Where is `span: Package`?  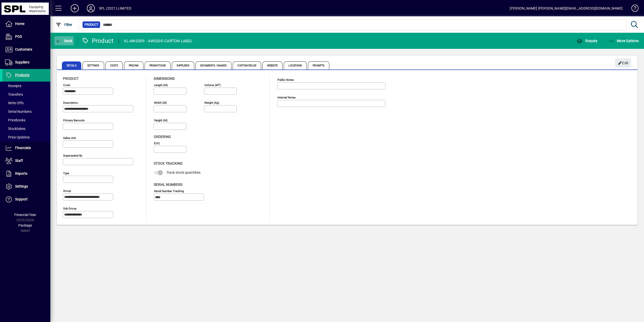
span: Package is located at coordinates (25, 225).